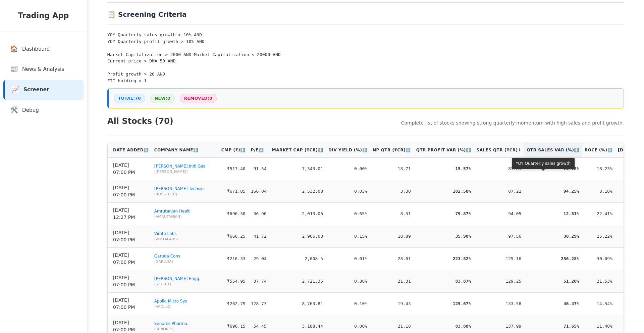 The width and height of the screenshot is (644, 333). What do you see at coordinates (297, 304) in the screenshot?
I see `td: 8,763.81` at bounding box center [297, 304].